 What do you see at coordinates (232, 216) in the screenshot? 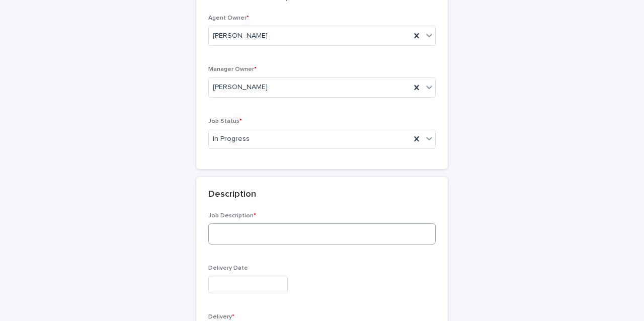
I see `span: Job Description` at bounding box center [232, 216].